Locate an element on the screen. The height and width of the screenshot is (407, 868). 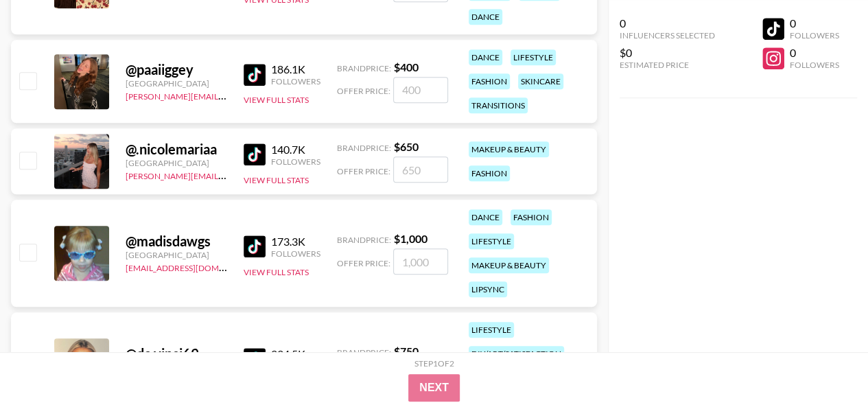
button: Next is located at coordinates (434, 388).